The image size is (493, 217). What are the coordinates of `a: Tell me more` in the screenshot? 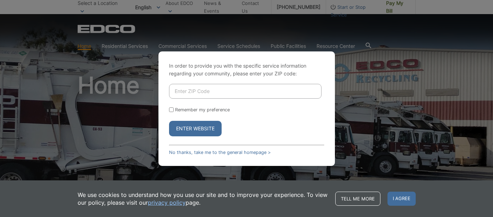 It's located at (358, 199).